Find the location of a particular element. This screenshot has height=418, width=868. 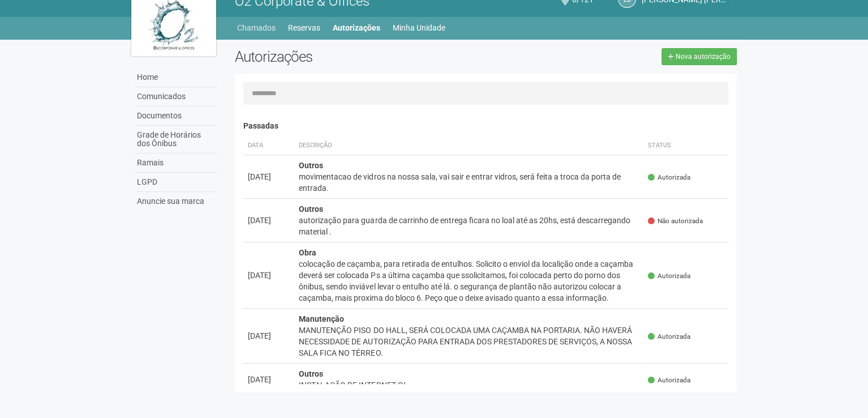

strong: Obra is located at coordinates (307, 253).